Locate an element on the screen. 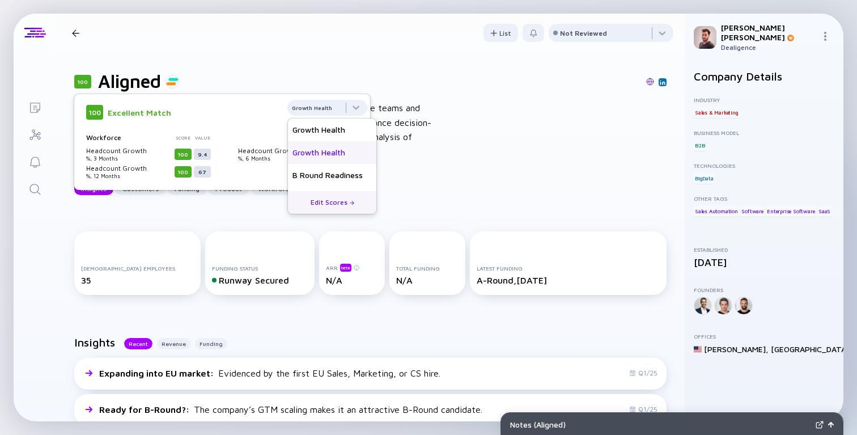 The image size is (857, 435). div: 9.4 is located at coordinates (202, 154).